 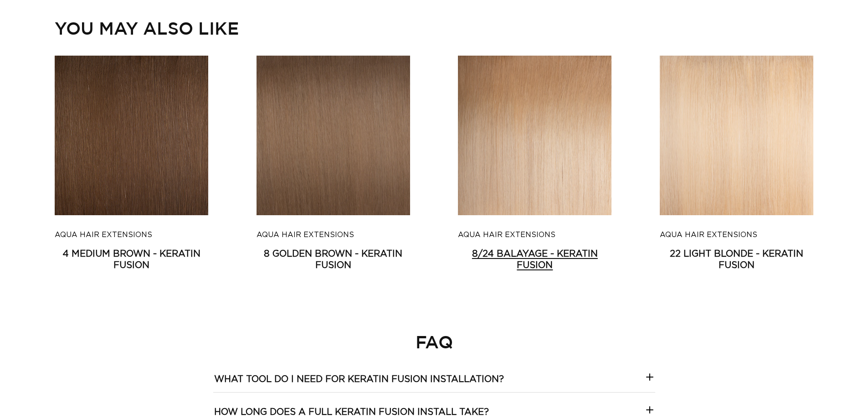 I want to click on summary: What tool do I need for keratin fusion installation?, so click(x=434, y=376).